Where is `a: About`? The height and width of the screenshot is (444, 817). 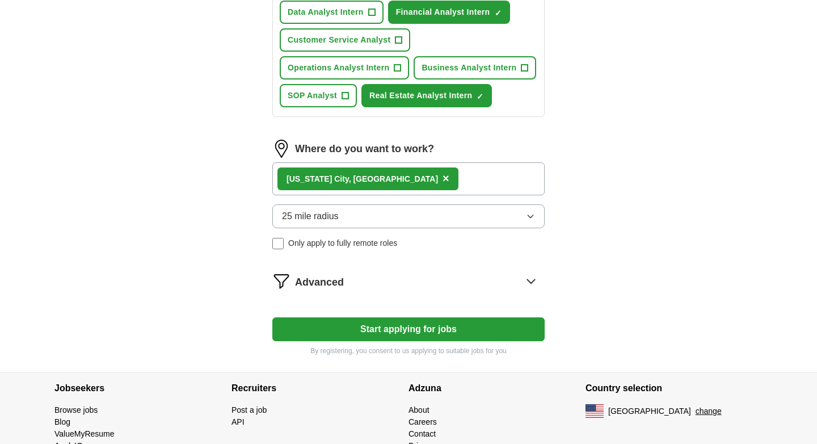
a: About is located at coordinates (419, 410).